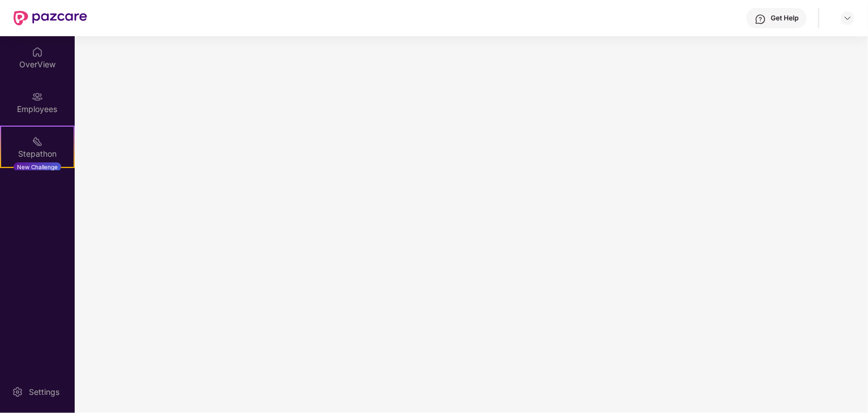  I want to click on div: Get Help, so click(785, 18).